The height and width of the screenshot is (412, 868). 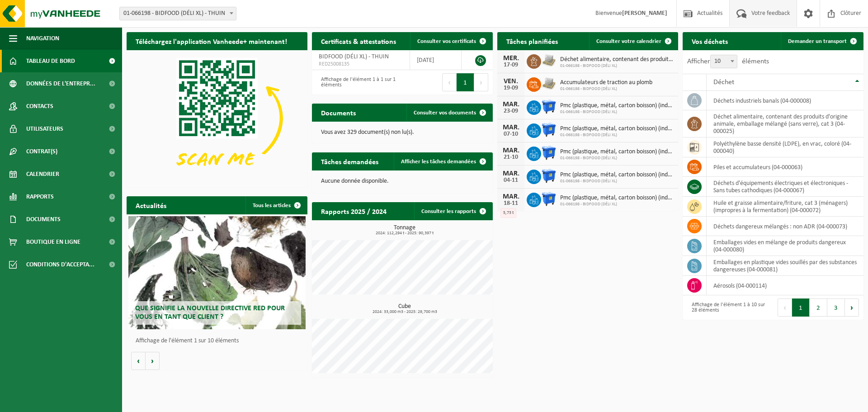 What do you see at coordinates (217, 118) in the screenshot?
I see `img: Download de VHEPlus App` at bounding box center [217, 118].